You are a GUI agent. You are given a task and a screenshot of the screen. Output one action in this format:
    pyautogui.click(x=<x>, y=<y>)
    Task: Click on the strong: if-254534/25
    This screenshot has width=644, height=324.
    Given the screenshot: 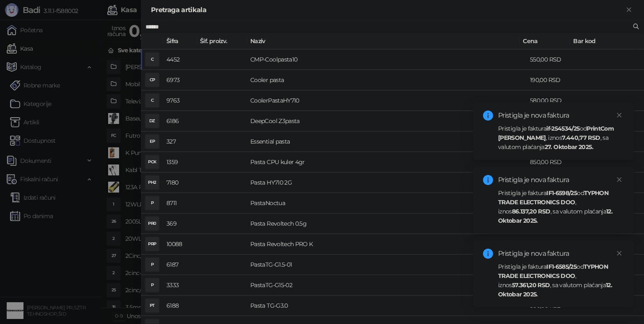 What is the action you would take?
    pyautogui.click(x=562, y=129)
    